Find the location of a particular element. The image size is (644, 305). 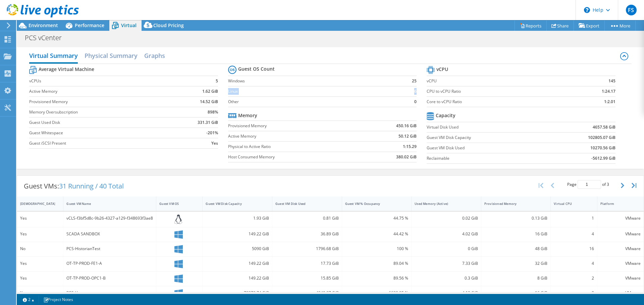

b: -201% is located at coordinates (212, 133).